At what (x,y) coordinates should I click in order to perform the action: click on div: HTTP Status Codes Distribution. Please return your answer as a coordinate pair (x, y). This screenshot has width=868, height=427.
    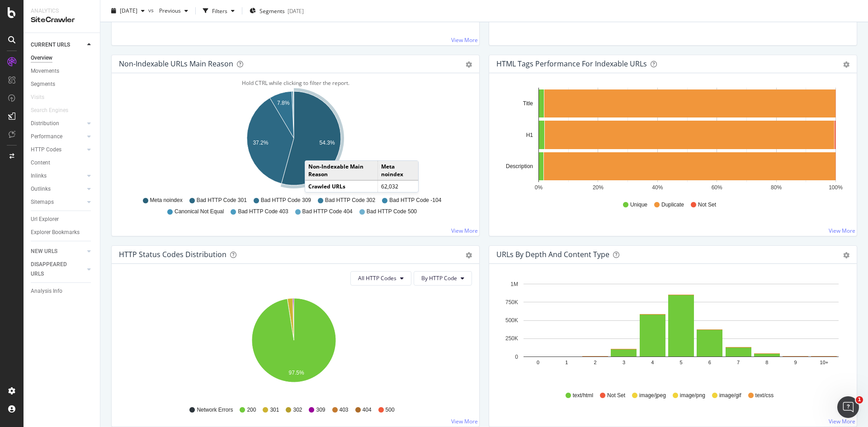
    Looking at the image, I should click on (173, 254).